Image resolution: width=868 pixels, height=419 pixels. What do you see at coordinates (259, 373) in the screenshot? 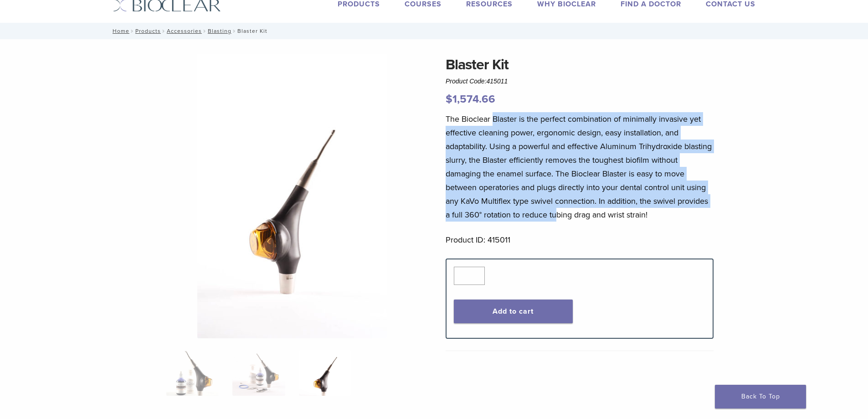
I see `img: Blaster Kit - Image 2` at bounding box center [259, 373].